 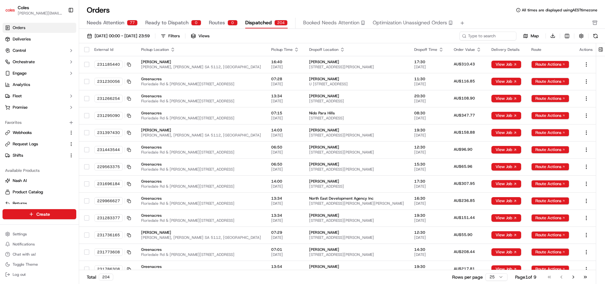 I want to click on span: Analytics, so click(x=21, y=85).